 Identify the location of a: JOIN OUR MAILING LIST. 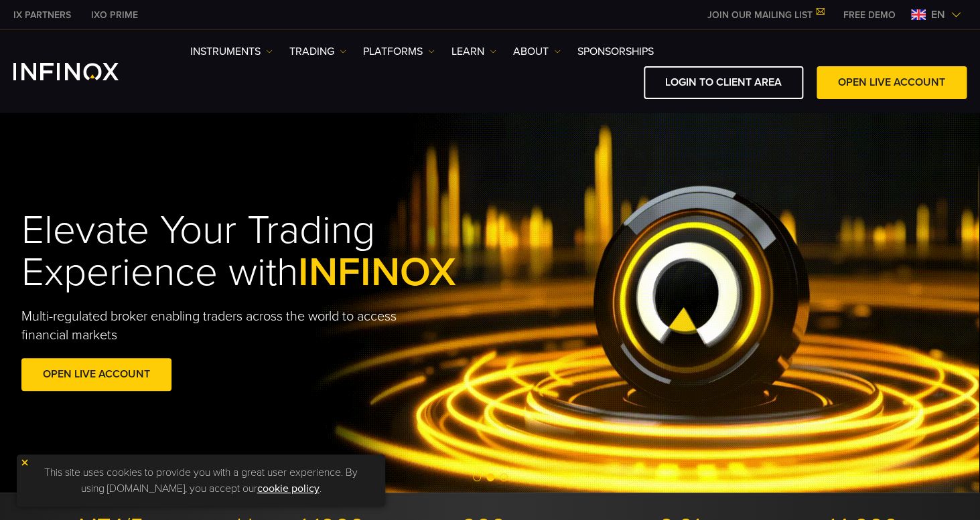
(765, 15).